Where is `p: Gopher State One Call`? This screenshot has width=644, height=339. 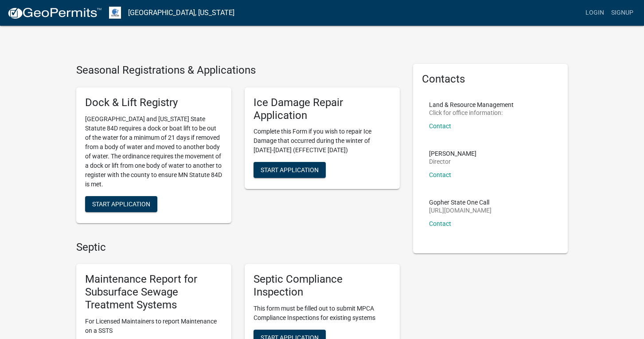
p: Gopher State One Call is located at coordinates (460, 202).